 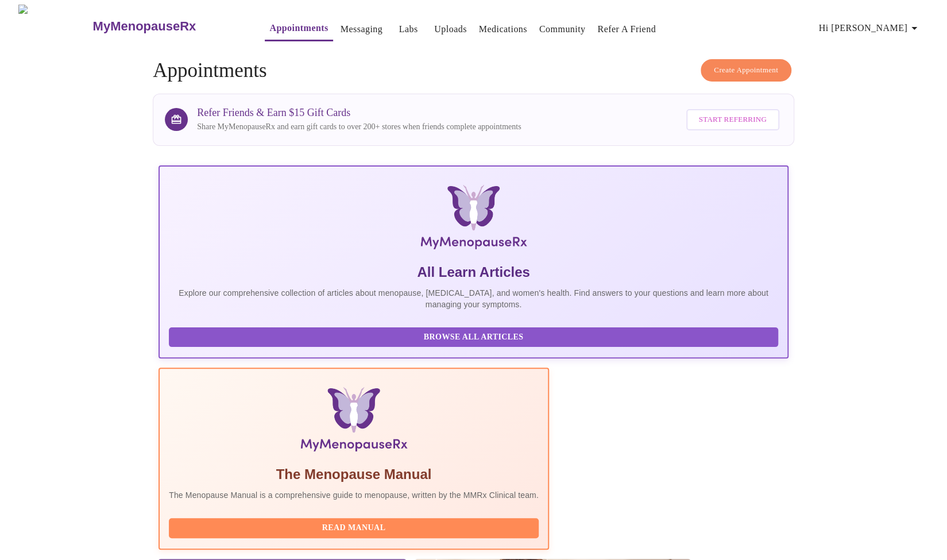 I want to click on button: Messaging, so click(x=361, y=29).